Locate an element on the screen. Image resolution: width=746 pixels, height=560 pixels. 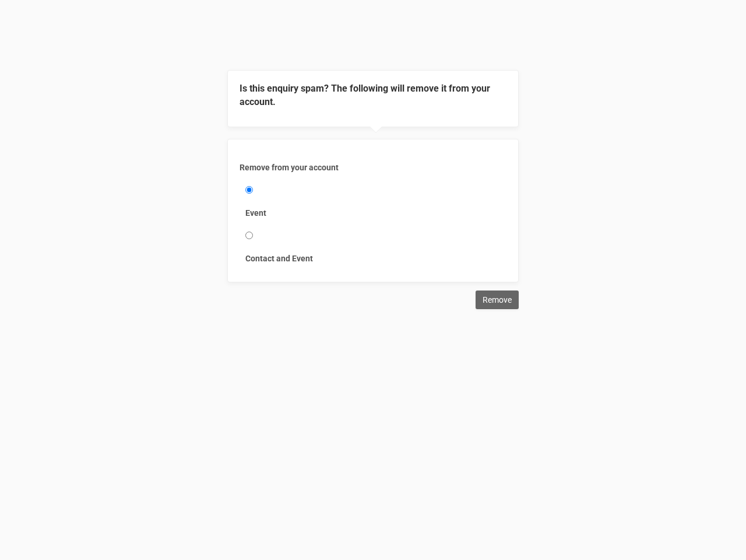
label: Event is located at coordinates (373, 213).